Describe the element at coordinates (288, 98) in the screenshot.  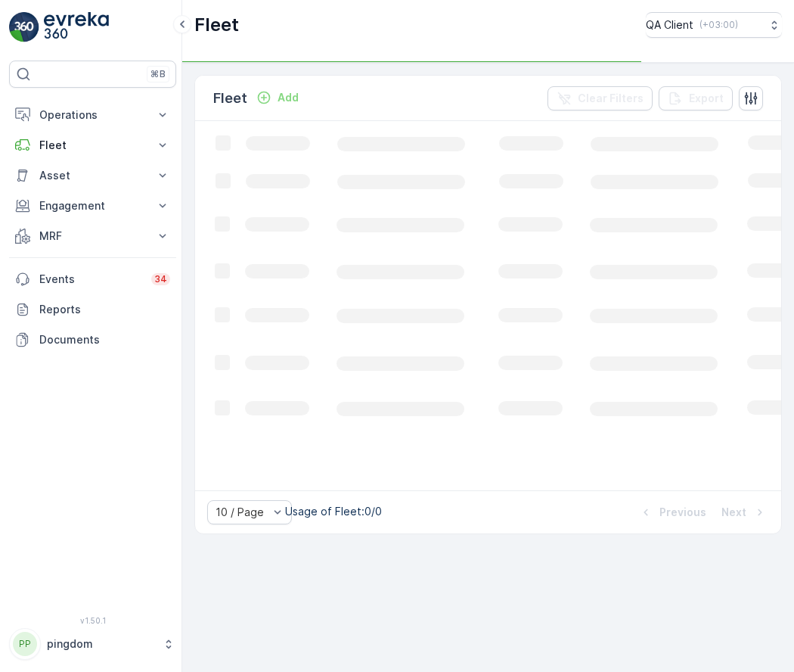
I see `p: Add` at that location.